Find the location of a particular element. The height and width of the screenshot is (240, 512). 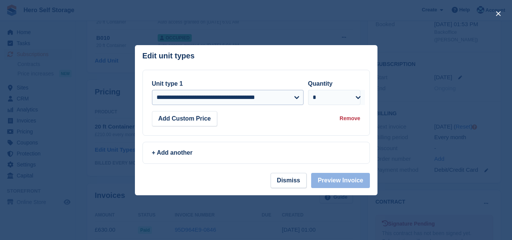

div: + Add another is located at coordinates (256, 153).